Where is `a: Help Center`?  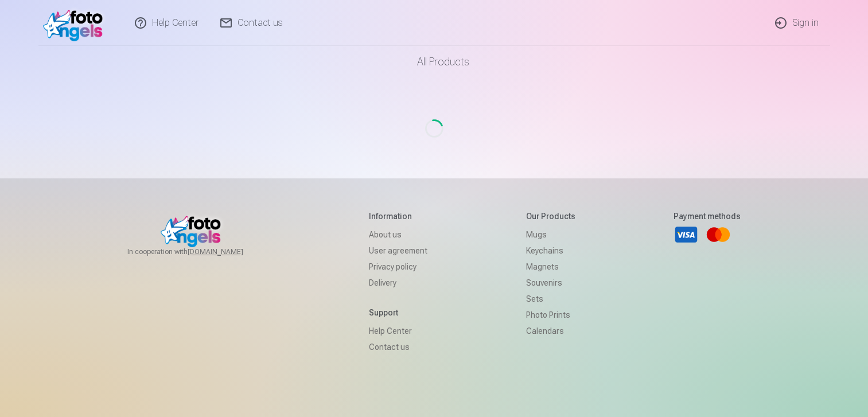 a: Help Center is located at coordinates (398, 331).